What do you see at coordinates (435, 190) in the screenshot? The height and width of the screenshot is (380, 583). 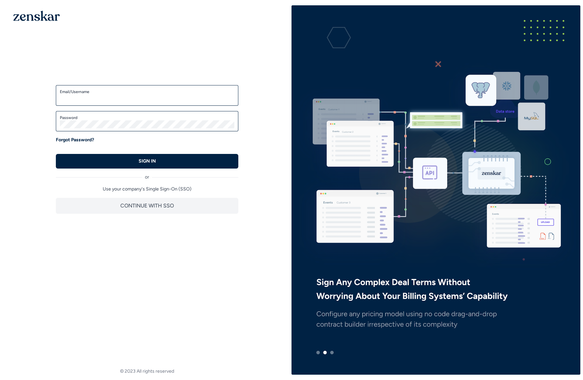 I see `img: e3ZQAAAMhDCM8y96E9JIIDxLgAABAgQIECBAgAABAgQyAoJA5mpDCRAgQIAAAQIECBAgQIAAAQIECBAgQKAsIAiU37edAAECB...` at bounding box center [435, 190].